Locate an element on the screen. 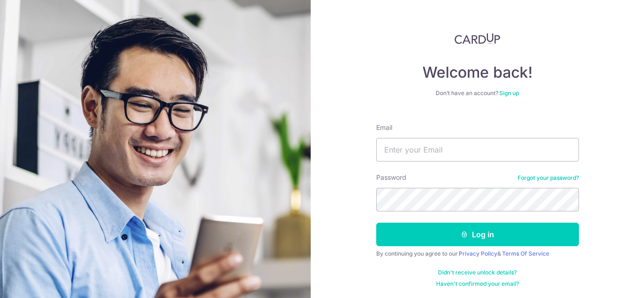 This screenshot has height=298, width=644. div: By continuing you agree to our & is located at coordinates (478, 254).